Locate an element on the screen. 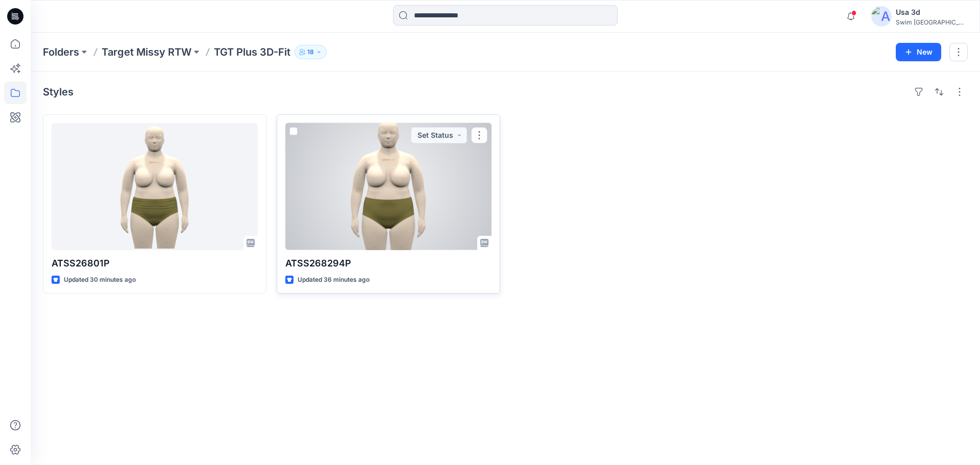 Image resolution: width=980 pixels, height=465 pixels. button: New is located at coordinates (918, 52).